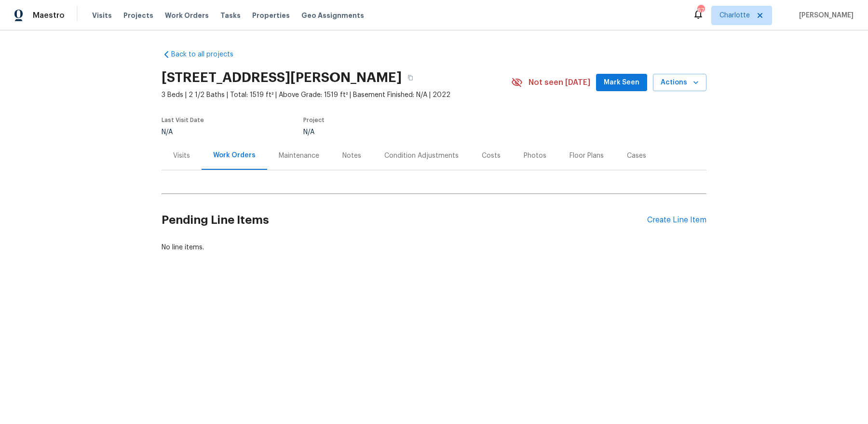  I want to click on div: Floor Plans, so click(586, 156).